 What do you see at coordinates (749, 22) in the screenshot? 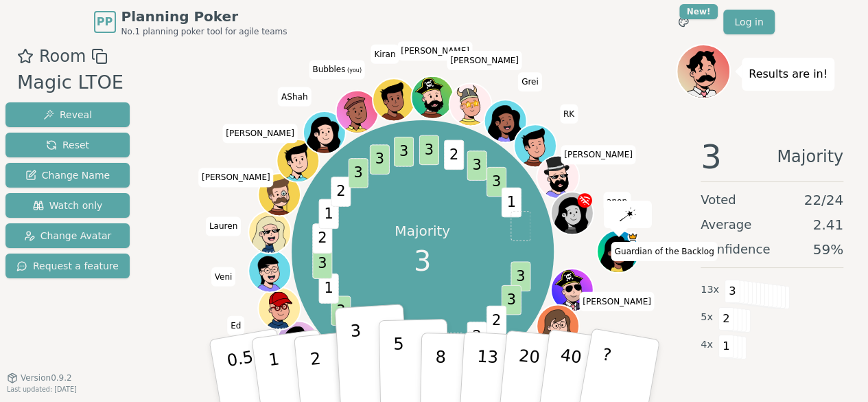
I see `a: Log in` at bounding box center [749, 22].